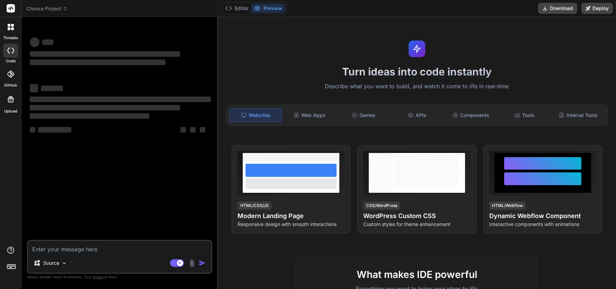 Image resolution: width=616 pixels, height=289 pixels. I want to click on img: icon, so click(202, 263).